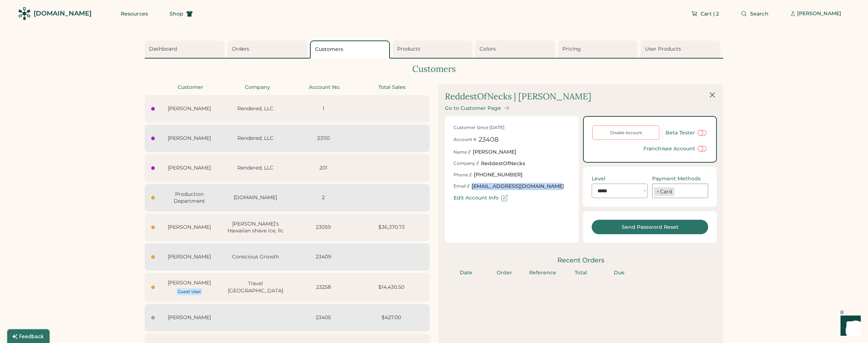 The image size is (868, 343). What do you see at coordinates (323, 138) in the screenshot?
I see `div: 23110` at bounding box center [323, 138].